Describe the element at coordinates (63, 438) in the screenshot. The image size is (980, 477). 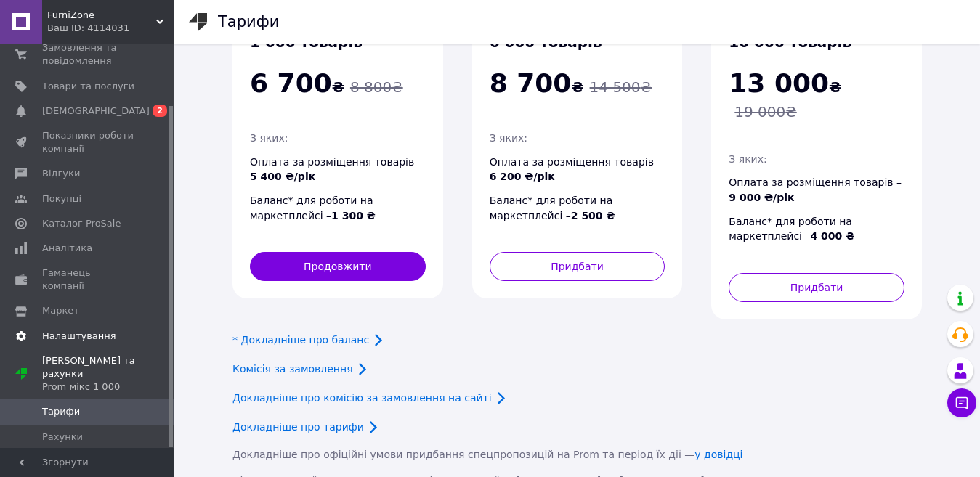
I see `span: Рахунки` at that location.